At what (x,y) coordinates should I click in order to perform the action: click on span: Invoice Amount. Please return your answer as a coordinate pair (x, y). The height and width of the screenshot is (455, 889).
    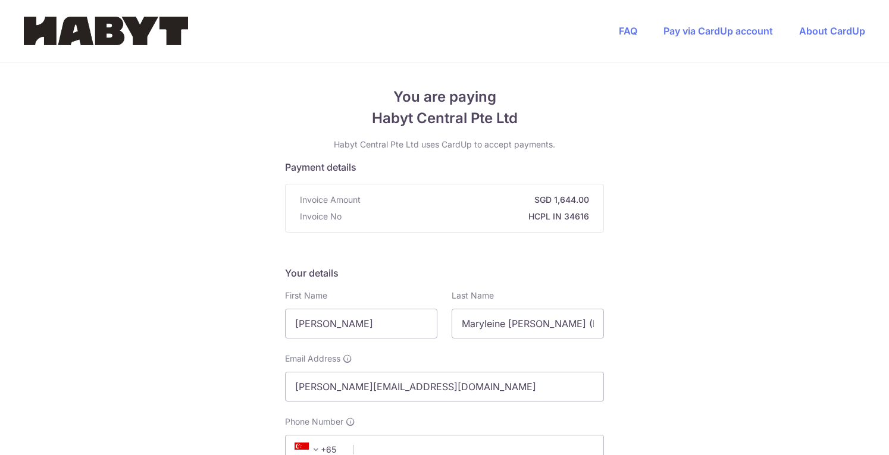
    Looking at the image, I should click on (330, 200).